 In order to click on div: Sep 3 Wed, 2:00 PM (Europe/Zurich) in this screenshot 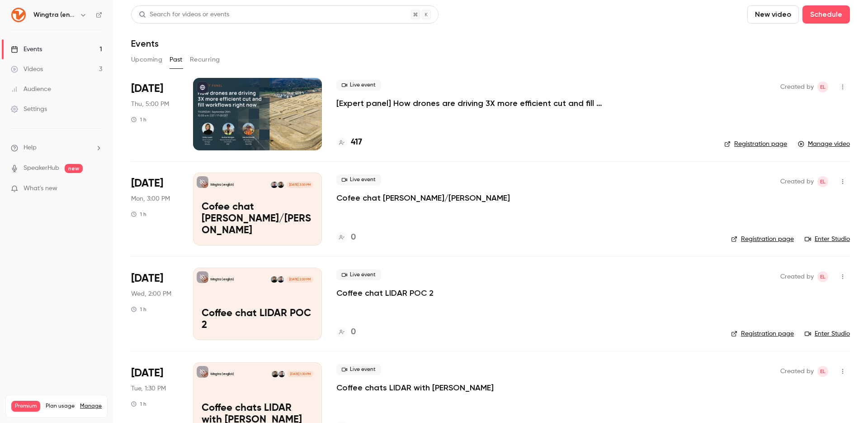, I will do `click(154, 304)`.